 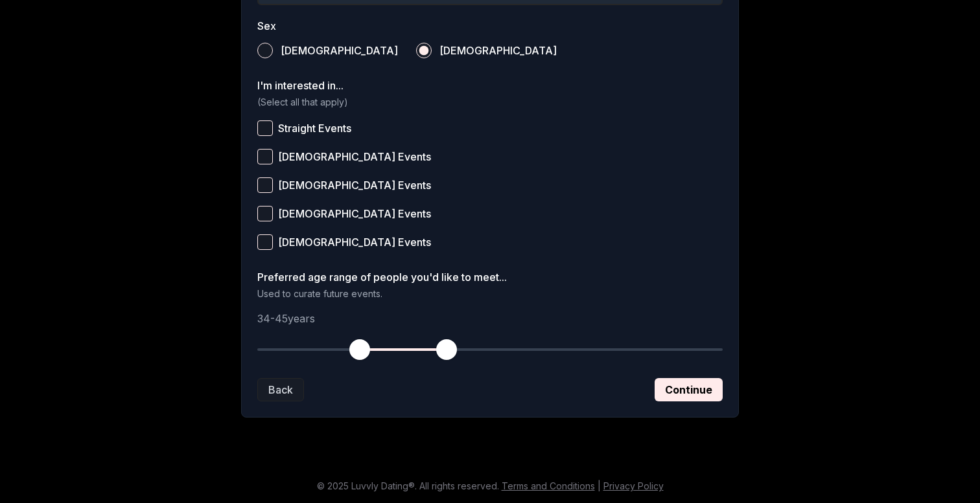 I want to click on p: Used to curate future events., so click(x=490, y=294).